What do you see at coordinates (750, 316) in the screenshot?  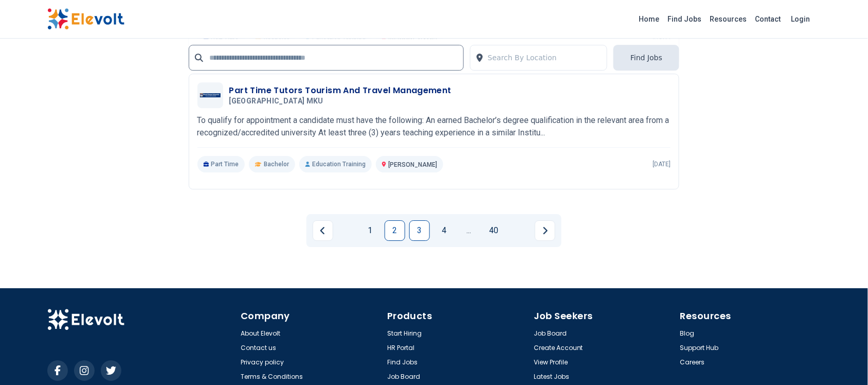 I see `h4: Resources` at bounding box center [750, 316].